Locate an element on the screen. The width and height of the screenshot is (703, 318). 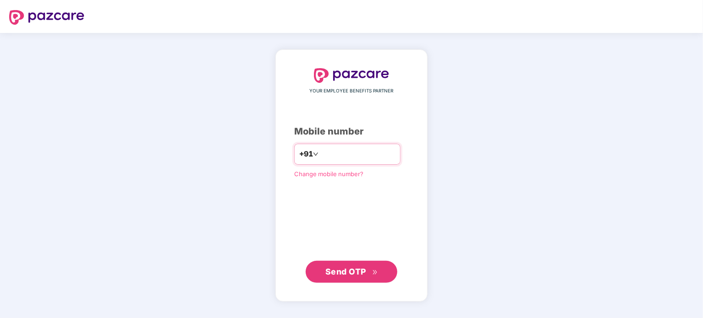
span: +91 is located at coordinates (306, 154).